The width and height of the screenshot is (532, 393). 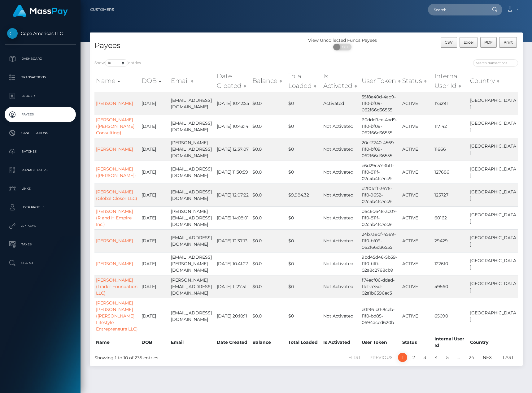 I want to click on a: Transactions, so click(x=40, y=77).